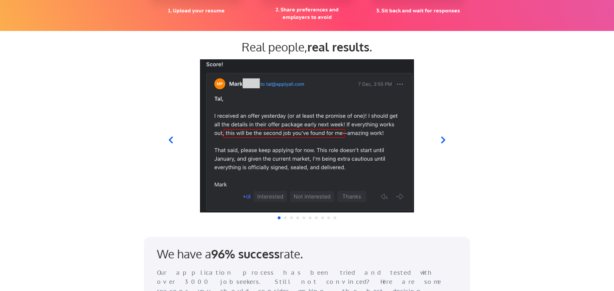 This screenshot has height=291, width=614. Describe the element at coordinates (418, 10) in the screenshot. I see `div: 3. Sit back and wait for responses` at that location.